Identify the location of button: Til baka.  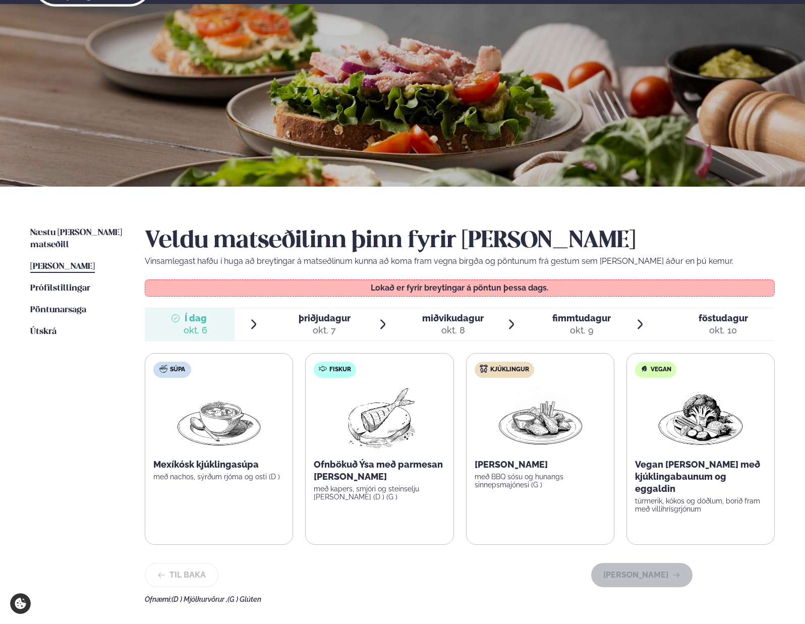
(182, 575).